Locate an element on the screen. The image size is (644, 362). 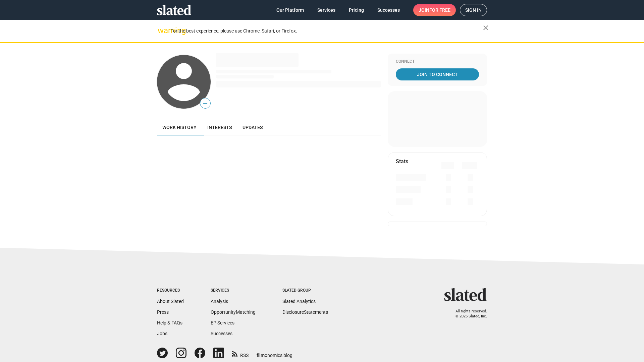
div: Connect is located at coordinates (437, 61).